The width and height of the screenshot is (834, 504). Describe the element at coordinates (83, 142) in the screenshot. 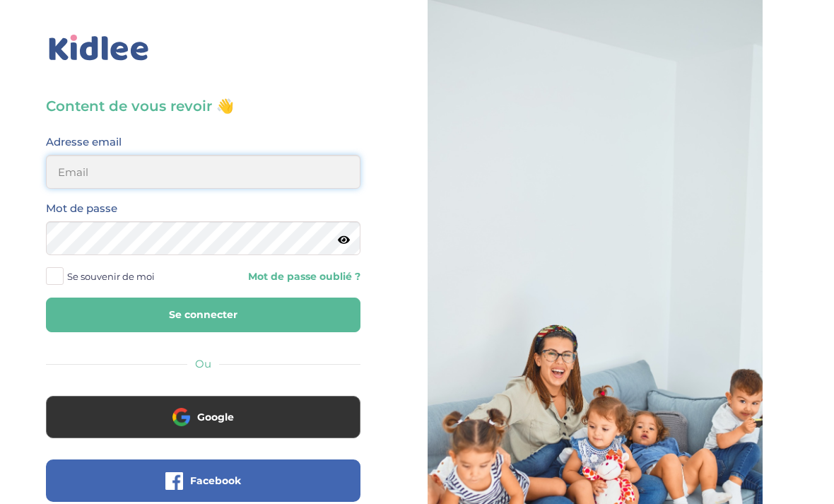

I see `label: Adresse email` at that location.